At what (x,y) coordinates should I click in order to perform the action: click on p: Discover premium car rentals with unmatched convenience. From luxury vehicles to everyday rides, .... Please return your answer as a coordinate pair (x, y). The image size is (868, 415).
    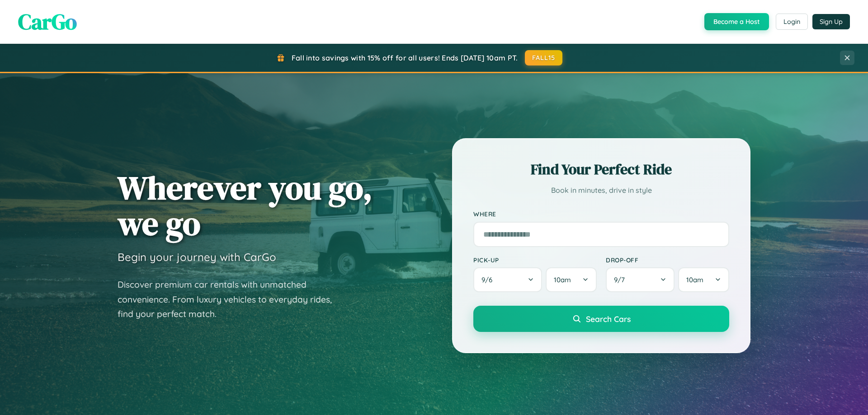
    Looking at the image, I should click on (231, 300).